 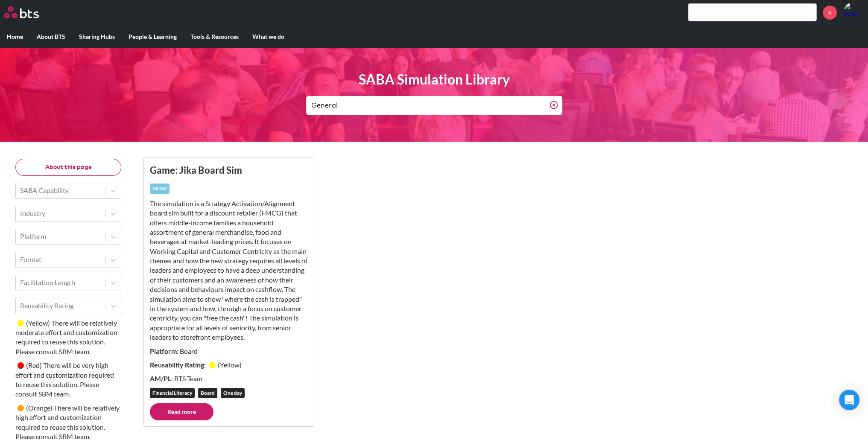 What do you see at coordinates (39, 407) in the screenshot?
I see `small: ( Orange )` at bounding box center [39, 407].